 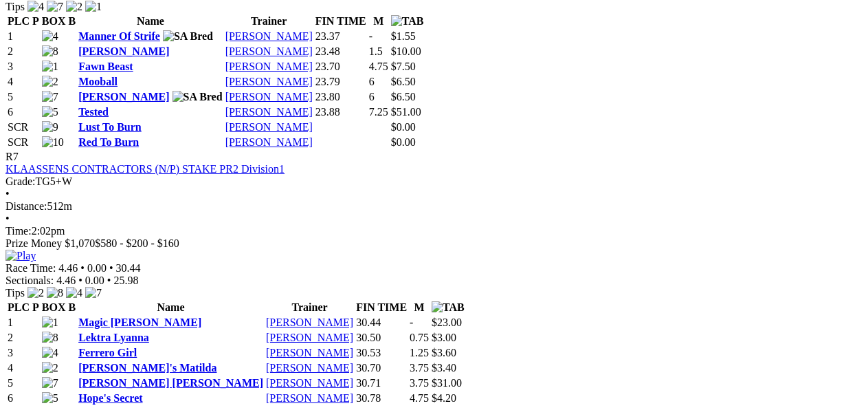 I want to click on td: 23.79, so click(x=341, y=82).